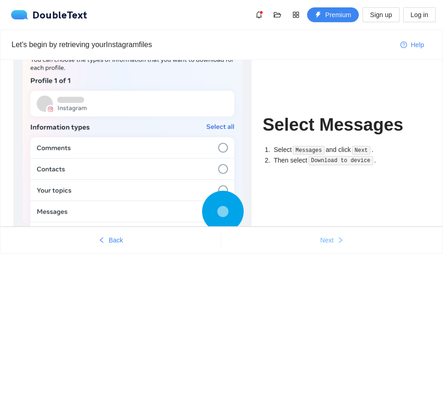 This screenshot has height=417, width=443. I want to click on button: Sign up, so click(380, 15).